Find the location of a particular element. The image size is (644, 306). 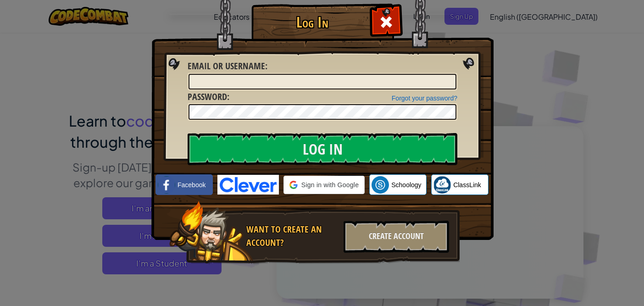

img: clever-logo-blue.png is located at coordinates (248, 185).